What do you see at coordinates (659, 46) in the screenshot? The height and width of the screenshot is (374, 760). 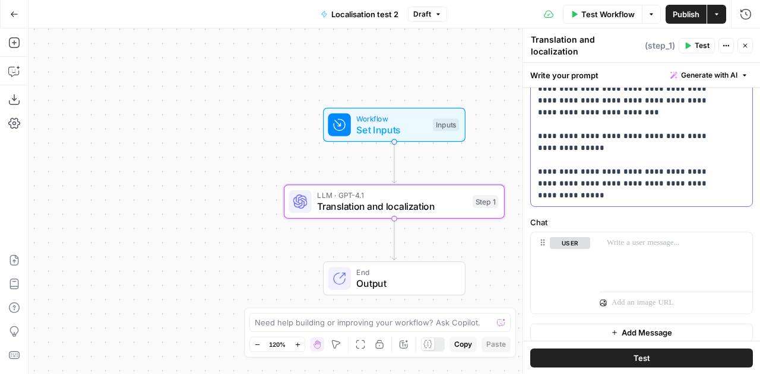 I see `span: ( step_1 )` at bounding box center [659, 46].